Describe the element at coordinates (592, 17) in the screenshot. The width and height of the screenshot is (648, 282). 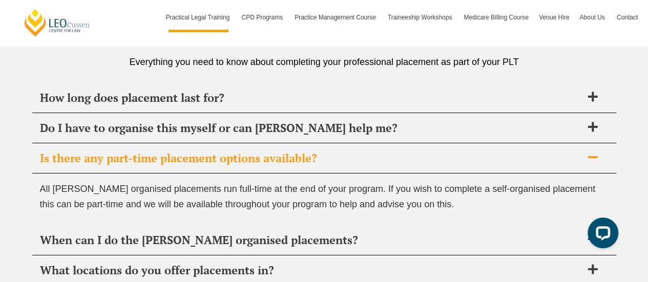
I see `a: About Us` at that location.